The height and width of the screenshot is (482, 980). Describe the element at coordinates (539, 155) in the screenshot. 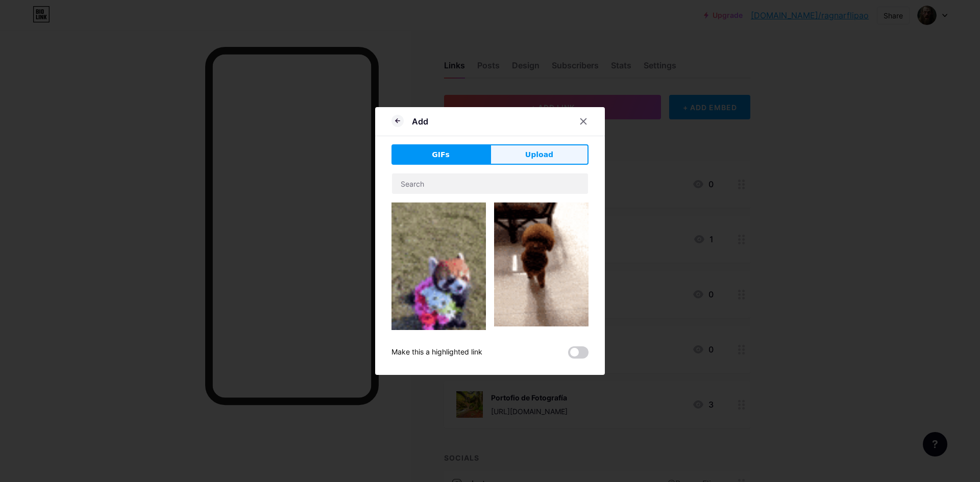

I see `button: Upload` at that location.